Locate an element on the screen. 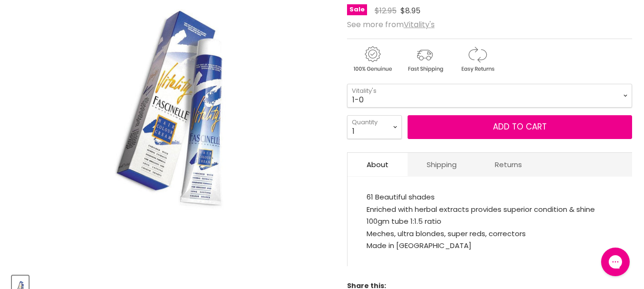 Image resolution: width=644 pixels, height=289 pixels. select: Quantity is located at coordinates (374, 127).